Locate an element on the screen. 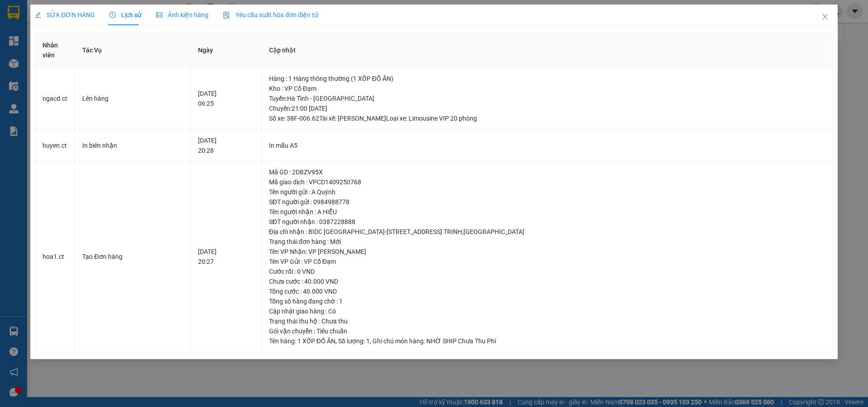 Image resolution: width=868 pixels, height=407 pixels. div: Gói vận chuyển : Tiêu chuẩn is located at coordinates (547, 332).